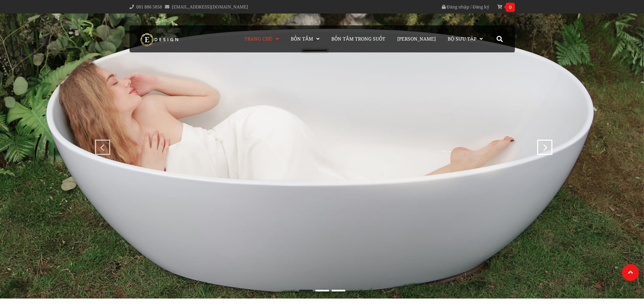  What do you see at coordinates (258, 38) in the screenshot?
I see `span: Trang chủ` at bounding box center [258, 38].